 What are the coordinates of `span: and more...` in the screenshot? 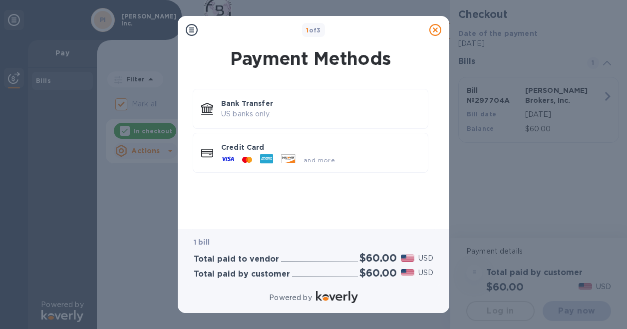 It's located at (321, 160).